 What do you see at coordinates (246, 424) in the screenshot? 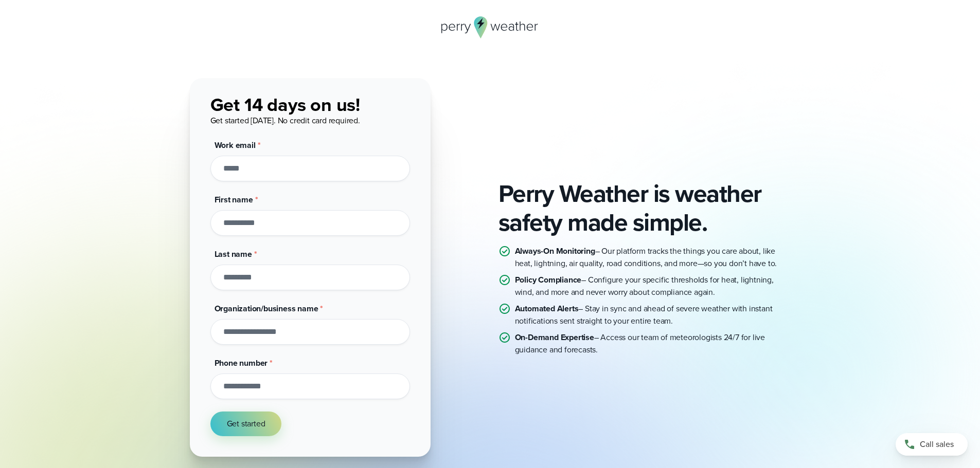
I see `button: Get started` at bounding box center [246, 424].